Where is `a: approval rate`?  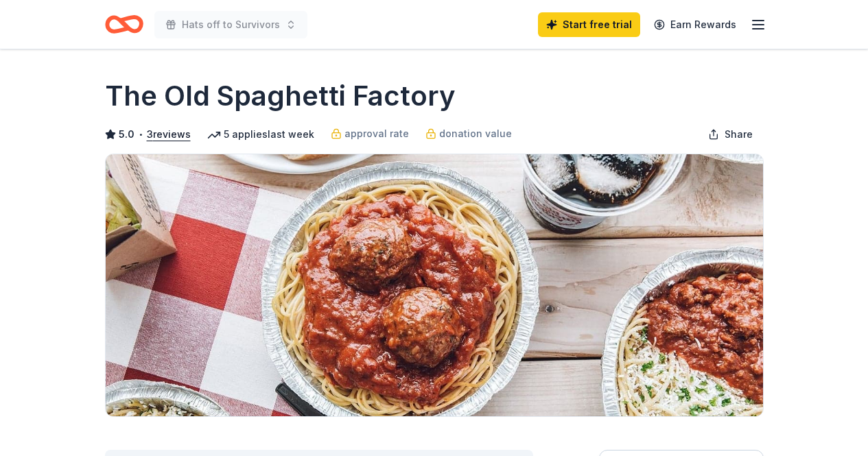 a: approval rate is located at coordinates (370, 134).